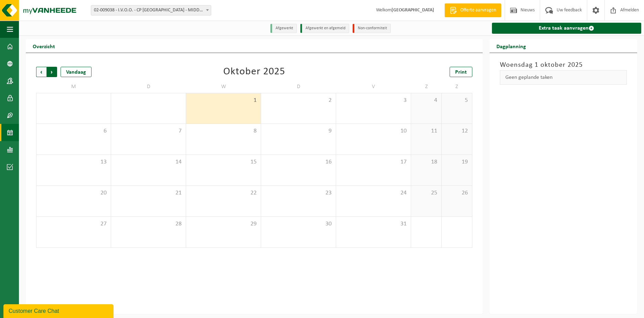 The height and width of the screenshot is (318, 644). What do you see at coordinates (563, 77) in the screenshot?
I see `div: Geen geplande taken` at bounding box center [563, 77].